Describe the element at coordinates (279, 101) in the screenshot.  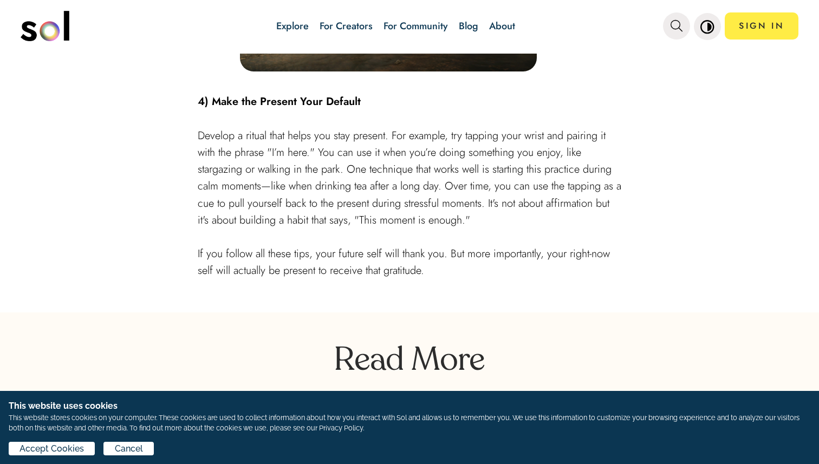
I see `strong: 4) Make the Present Your Default` at that location.